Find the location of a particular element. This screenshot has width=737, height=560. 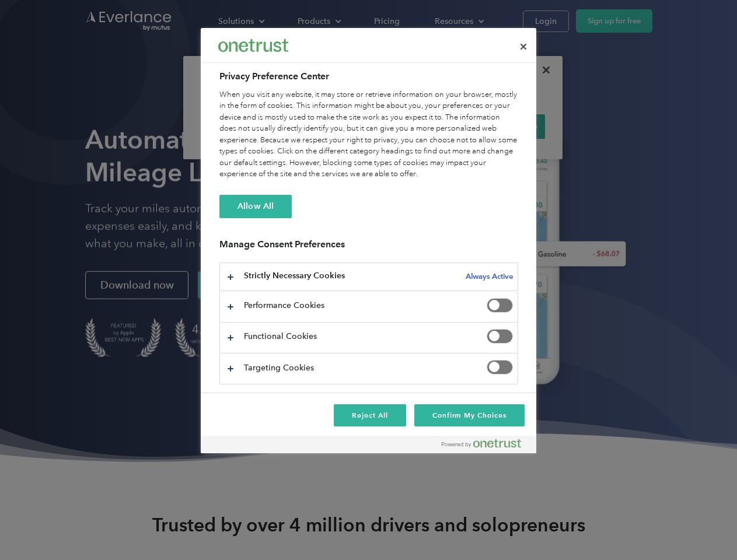

h2: Privacy Preference Center is located at coordinates (369, 76).